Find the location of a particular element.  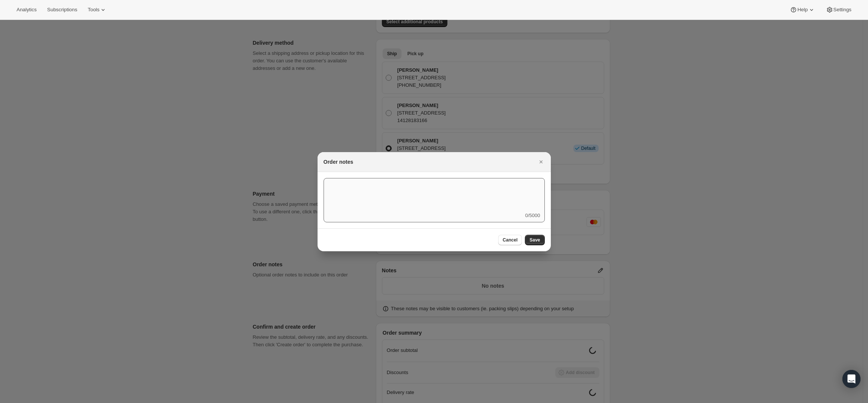

button: Tools is located at coordinates (97, 10).